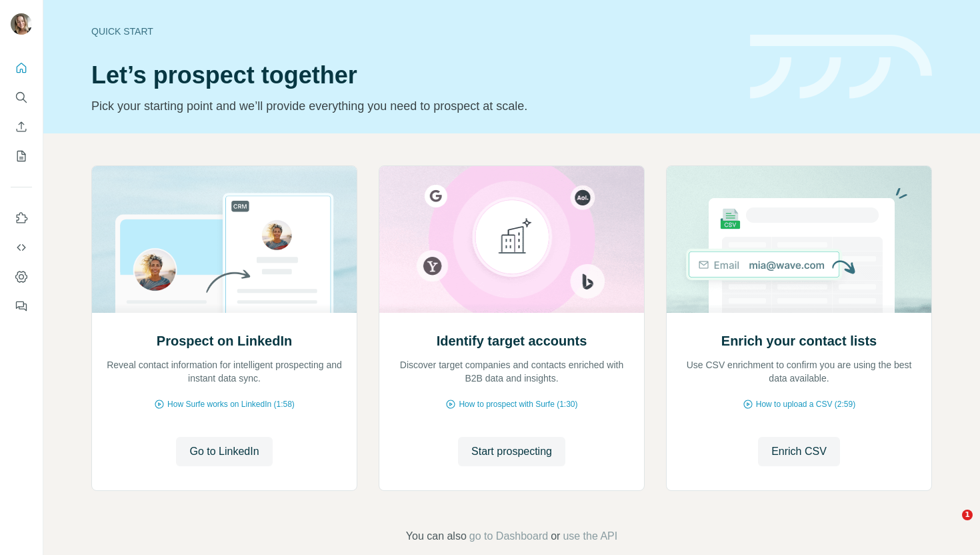 This screenshot has width=980, height=555. I want to click on span: go to Dashboard, so click(508, 537).